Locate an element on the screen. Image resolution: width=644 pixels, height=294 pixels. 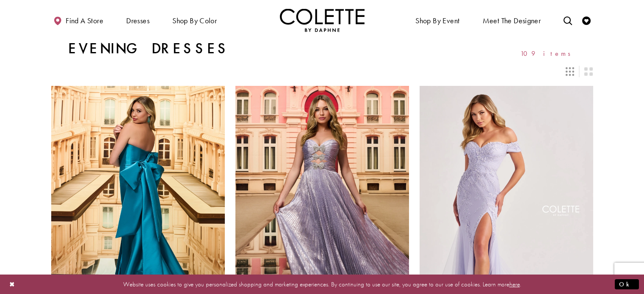
a: Find a store is located at coordinates (79, 20).